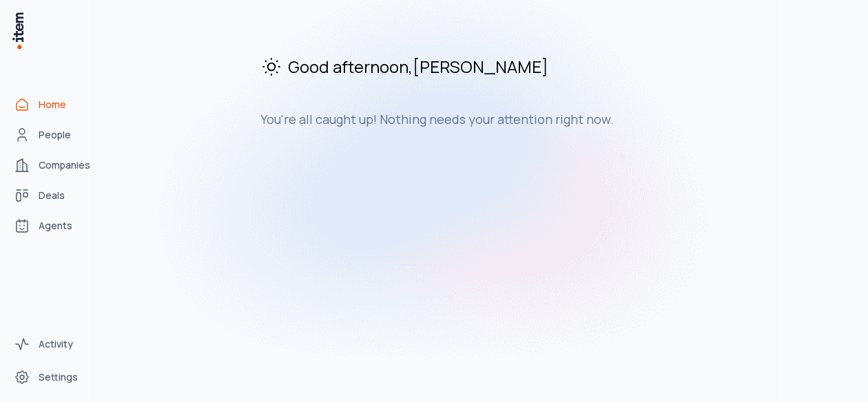 The width and height of the screenshot is (868, 402). What do you see at coordinates (53, 104) in the screenshot?
I see `span: Home` at bounding box center [53, 104].